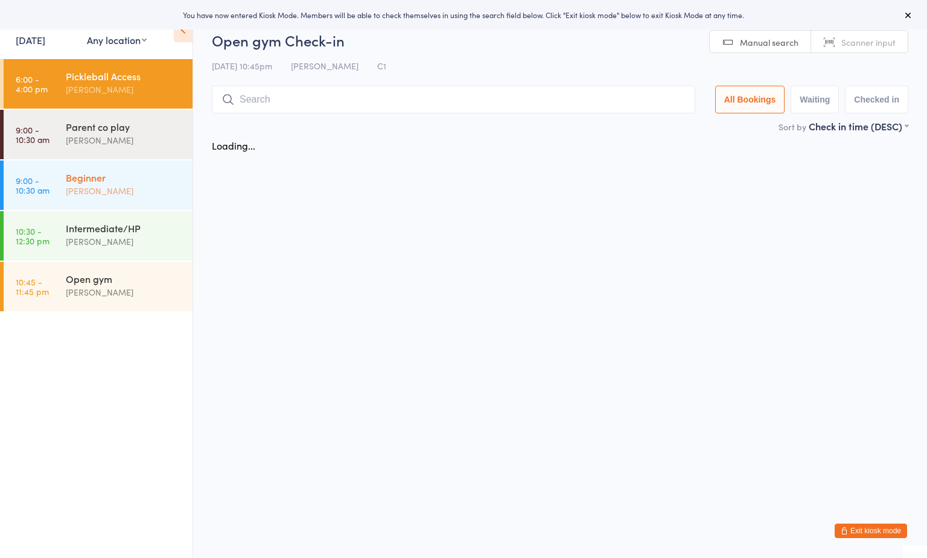 This screenshot has width=927, height=558. Describe the element at coordinates (868, 42) in the screenshot. I see `span: Scanner input` at that location.